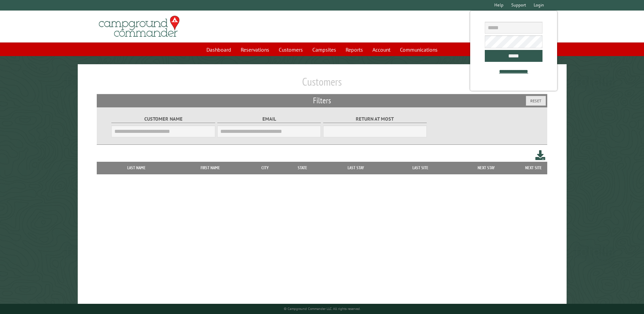  What do you see at coordinates (219, 50) in the screenshot?
I see `a: Dashboard` at bounding box center [219, 50].